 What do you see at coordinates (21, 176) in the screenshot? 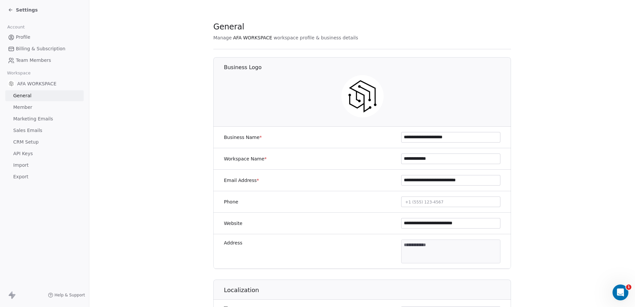
I see `span: Export` at bounding box center [21, 176].